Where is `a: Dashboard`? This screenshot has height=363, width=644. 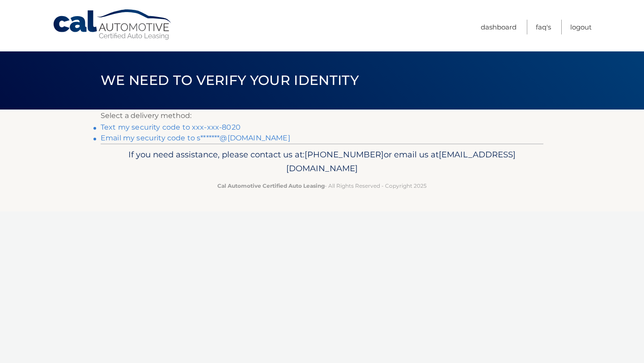
a: Dashboard is located at coordinates (499, 27).